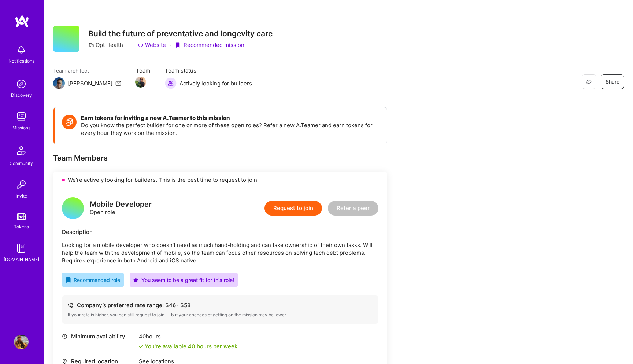 This screenshot has width=633, height=364. I want to click on i: icon EyeClosed, so click(589, 82).